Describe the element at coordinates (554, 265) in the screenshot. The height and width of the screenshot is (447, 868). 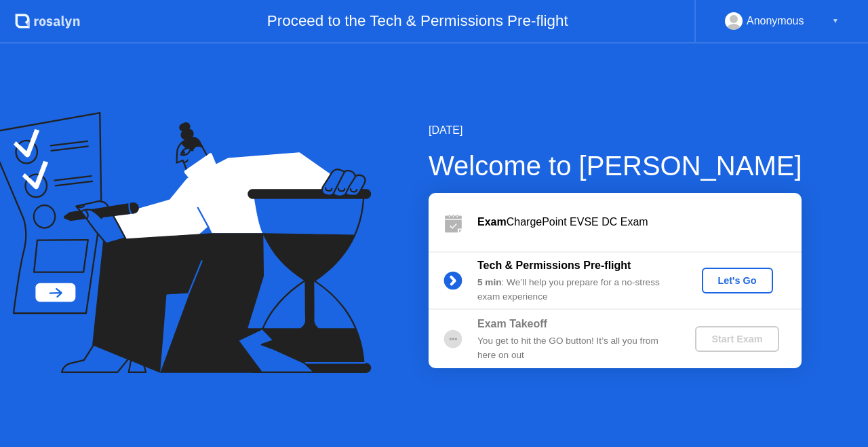
I see `b: Tech & Permissions Pre-flight` at that location.